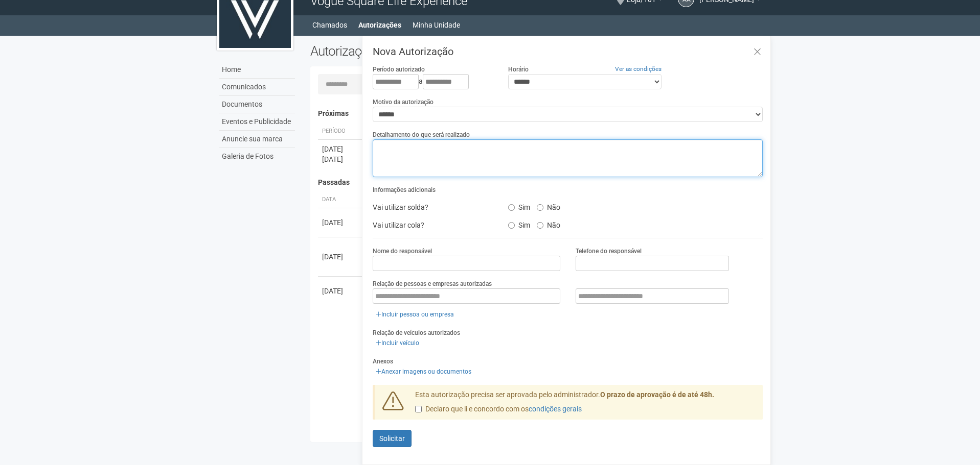 The image size is (980, 465). What do you see at coordinates (436, 25) in the screenshot?
I see `a: Minha Unidade` at bounding box center [436, 25].